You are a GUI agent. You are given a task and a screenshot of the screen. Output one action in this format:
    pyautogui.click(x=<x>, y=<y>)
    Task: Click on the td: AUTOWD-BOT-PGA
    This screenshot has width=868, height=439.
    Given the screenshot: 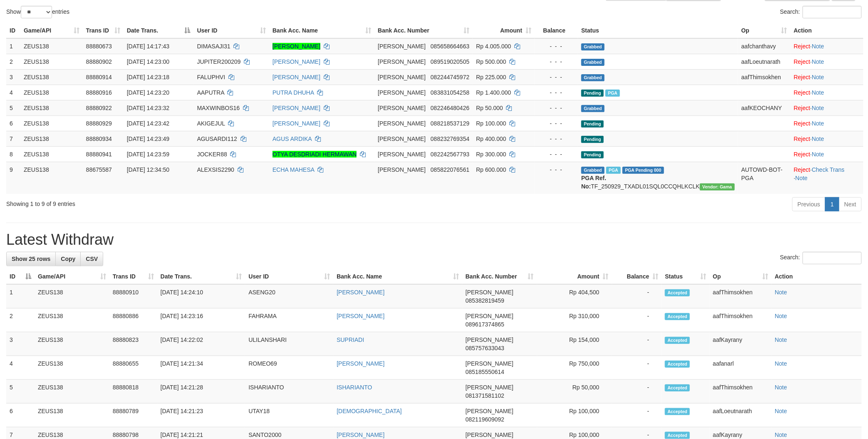 What is the action you would take?
    pyautogui.click(x=764, y=178)
    